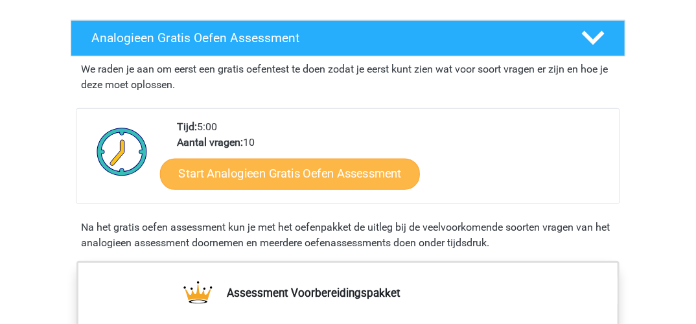  I want to click on b: Aantal vragen:, so click(210, 142).